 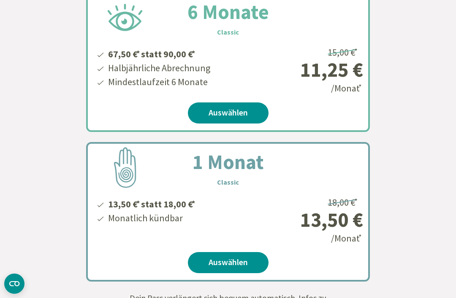 What do you see at coordinates (228, 162) in the screenshot?
I see `h2: 1 Monat` at bounding box center [228, 162].